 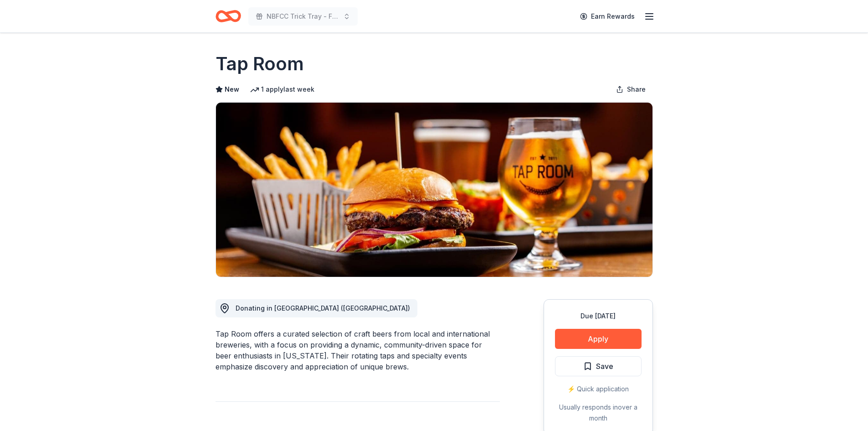 I want to click on div: Tap Room offers a curated selection of craft beers from local and international breweries, with a..., so click(x=358, y=350).